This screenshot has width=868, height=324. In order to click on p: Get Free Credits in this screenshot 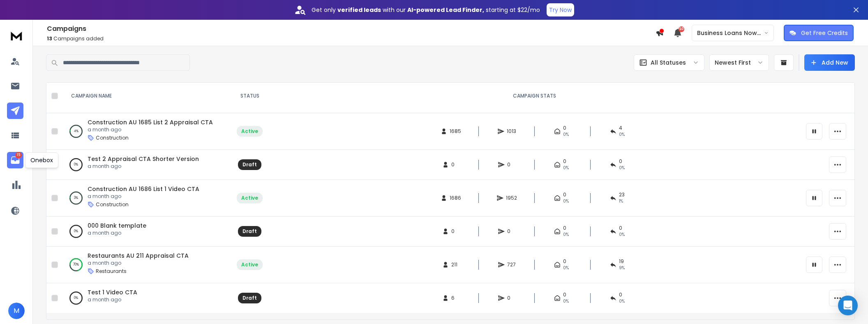, I will do `click(825, 33)`.